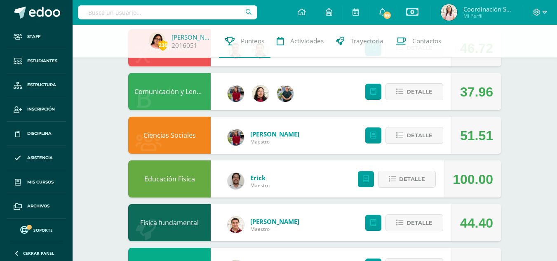  Describe the element at coordinates (473, 179) in the screenshot. I see `div: 100.00` at that location.